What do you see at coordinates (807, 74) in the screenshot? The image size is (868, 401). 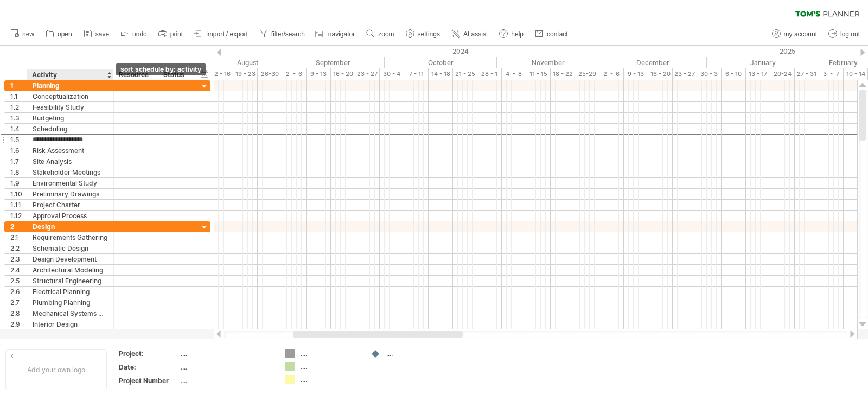 I see `div: 27 - 31` at bounding box center [807, 74].